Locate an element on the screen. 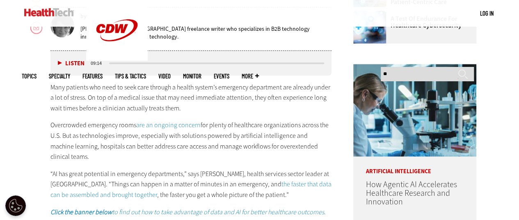 The height and width of the screenshot is (220, 519). a: Features is located at coordinates (92, 76).